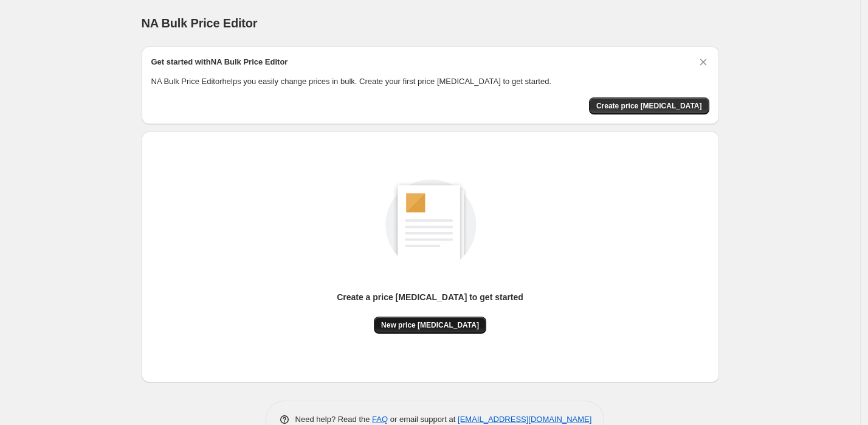  I want to click on span: or email support at, so click(422, 419).